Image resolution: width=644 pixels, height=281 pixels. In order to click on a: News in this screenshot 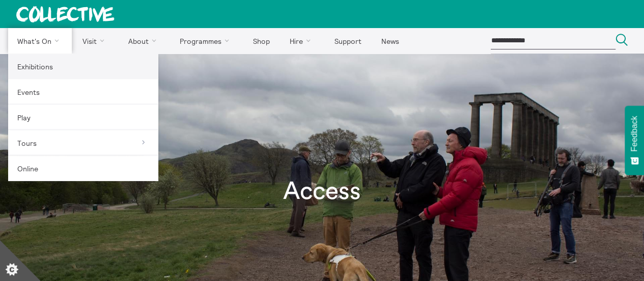, I will do `click(390, 41)`.